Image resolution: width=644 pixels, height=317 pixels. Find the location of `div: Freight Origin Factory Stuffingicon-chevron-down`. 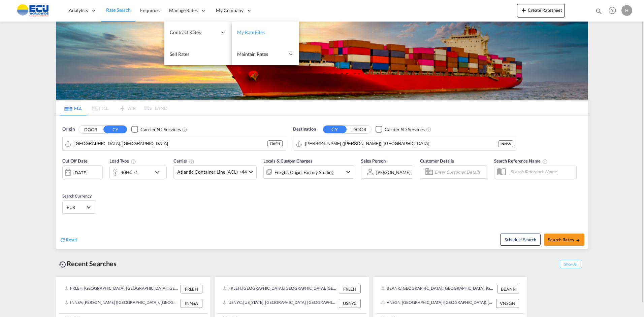

div: Freight Origin Factory Stuffingicon-chevron-down is located at coordinates (309, 172).